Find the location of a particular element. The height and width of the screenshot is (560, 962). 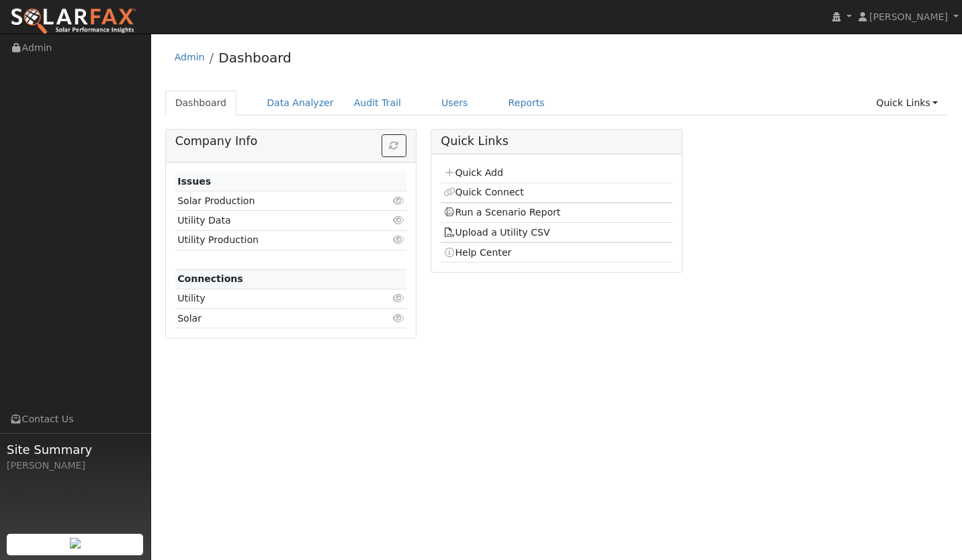

strong: Issues is located at coordinates (194, 181).